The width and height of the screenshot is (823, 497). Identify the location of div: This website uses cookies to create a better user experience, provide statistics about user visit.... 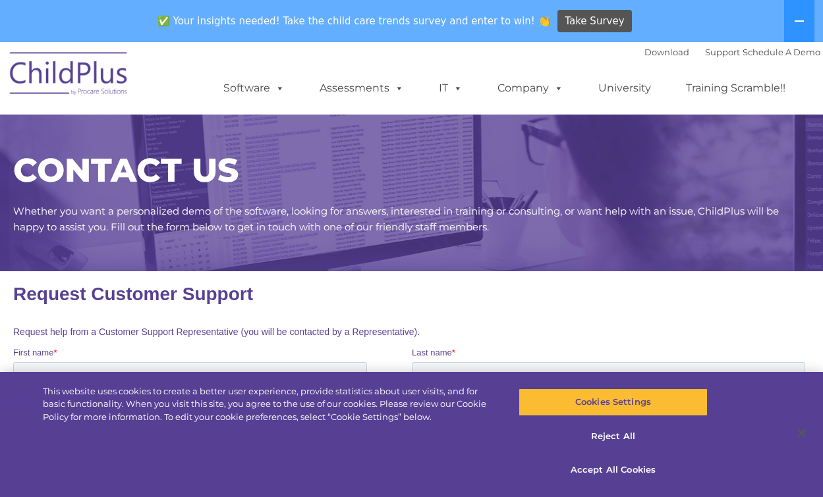
(268, 404).